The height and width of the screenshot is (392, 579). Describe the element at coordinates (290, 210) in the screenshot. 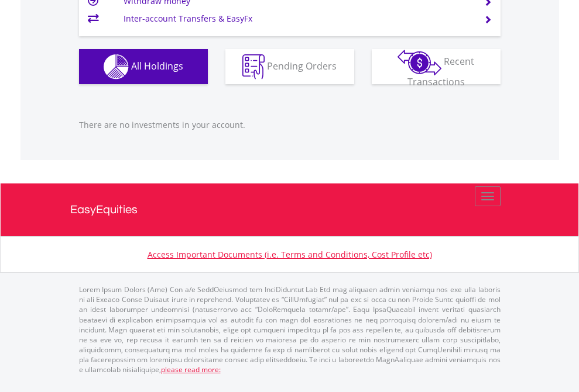

I see `a: EasyEquities` at that location.